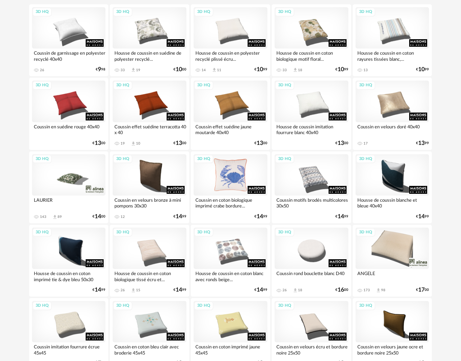 Image resolution: width=461 pixels, height=361 pixels. I want to click on div: Housse de coussin en coton biologique tissé écru et..., so click(149, 276).